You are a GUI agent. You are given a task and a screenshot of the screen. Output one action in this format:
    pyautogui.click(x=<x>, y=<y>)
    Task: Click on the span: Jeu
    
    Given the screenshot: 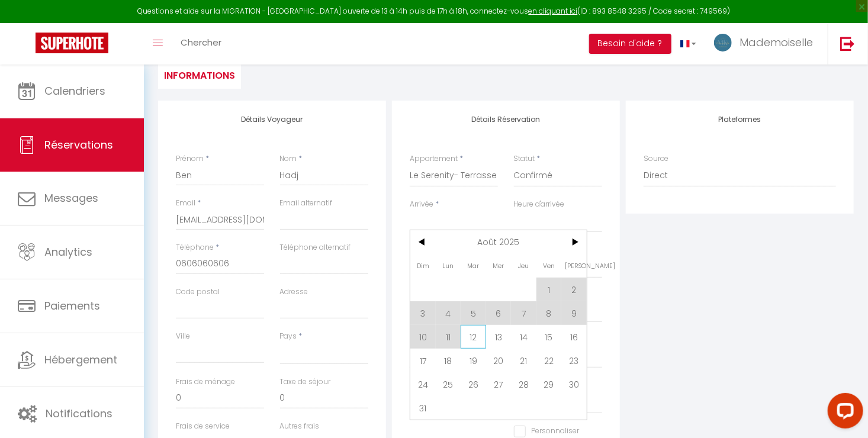 What is the action you would take?
    pyautogui.click(x=524, y=266)
    